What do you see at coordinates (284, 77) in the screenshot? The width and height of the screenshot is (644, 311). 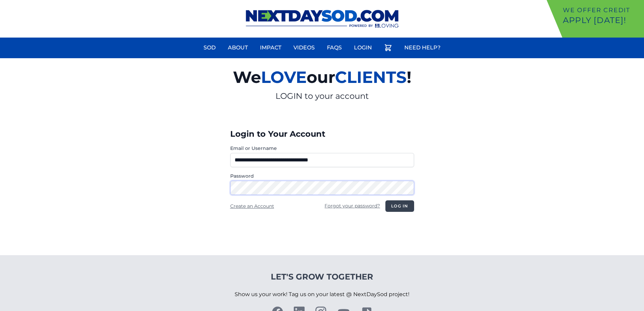 I see `span: LOVE` at bounding box center [284, 77].